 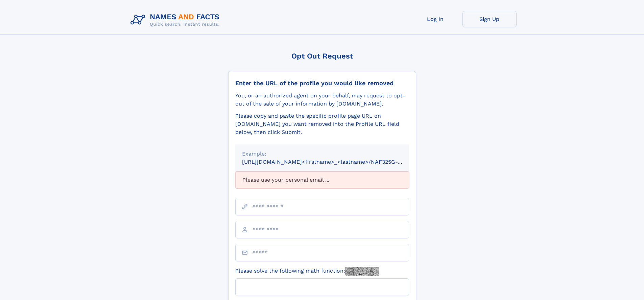 I want to click on a: Sign Up, so click(x=489, y=19).